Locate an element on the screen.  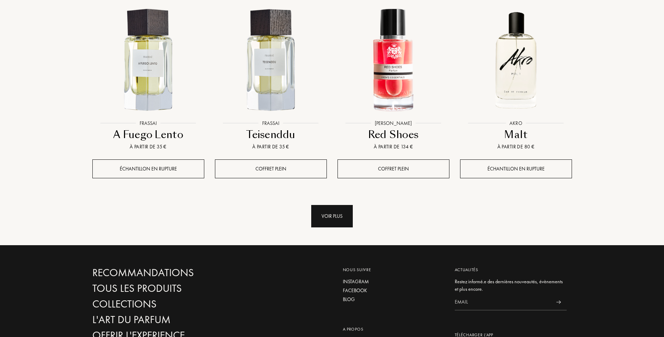
img: A Fuego Lento Frassai is located at coordinates (148, 60).